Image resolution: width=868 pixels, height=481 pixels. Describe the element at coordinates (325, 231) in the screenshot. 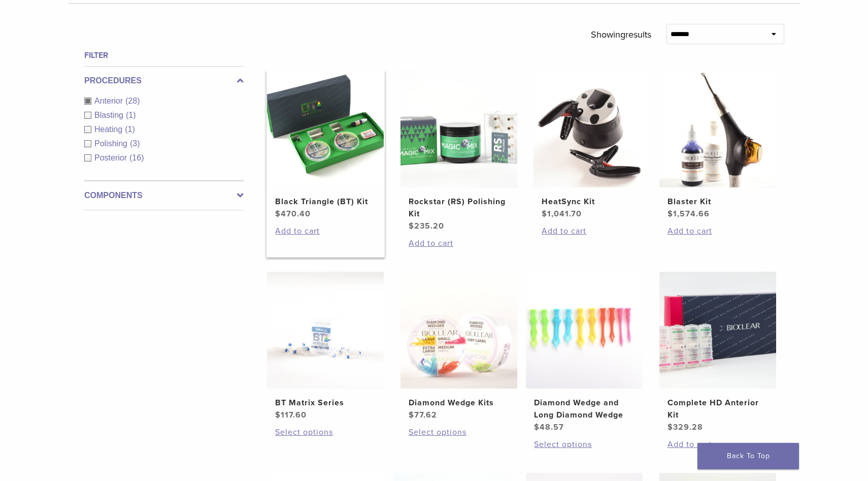

I see `a: Add to cart: “Black Triangle (BT) Kit”` at that location.